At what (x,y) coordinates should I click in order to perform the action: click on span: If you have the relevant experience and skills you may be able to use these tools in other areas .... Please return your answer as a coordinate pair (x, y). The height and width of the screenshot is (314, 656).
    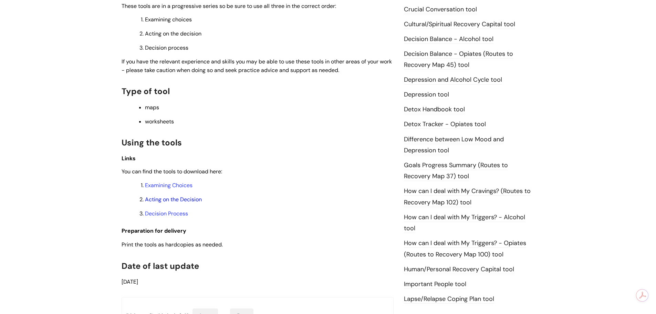
    Looking at the image, I should click on (256, 66).